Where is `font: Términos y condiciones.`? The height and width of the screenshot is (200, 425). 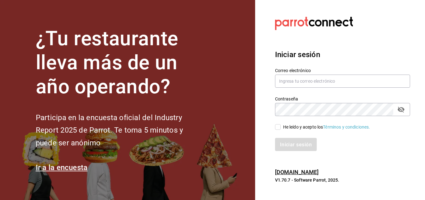 font: Términos y condiciones. is located at coordinates (346, 127).